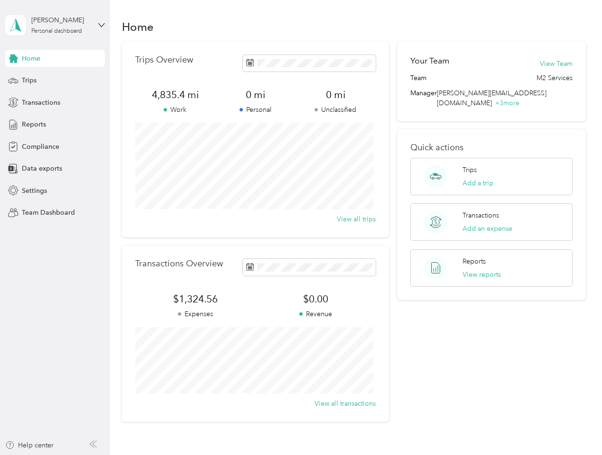  Describe the element at coordinates (507, 103) in the screenshot. I see `span: + 3 more` at that location.